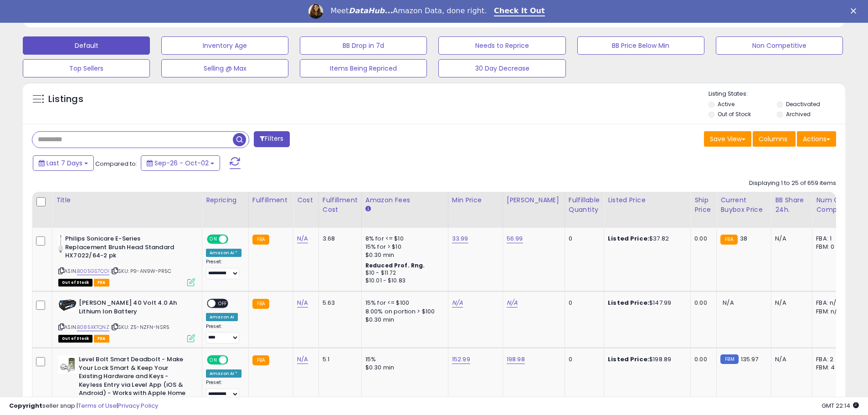  I want to click on span: 38, so click(743, 238).